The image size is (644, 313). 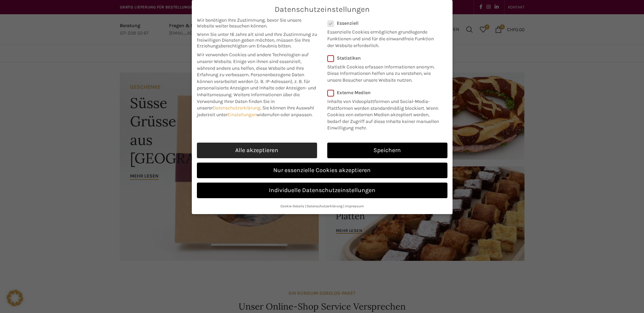 What do you see at coordinates (257, 150) in the screenshot?
I see `a: Alle akzeptieren` at bounding box center [257, 150].